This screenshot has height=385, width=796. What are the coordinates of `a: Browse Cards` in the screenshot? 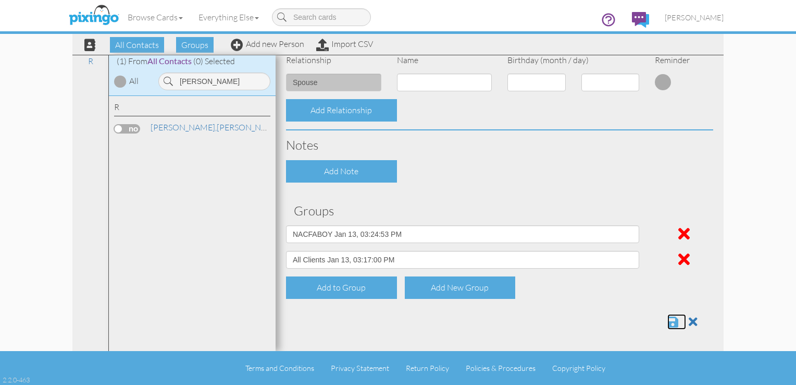 It's located at (155, 17).